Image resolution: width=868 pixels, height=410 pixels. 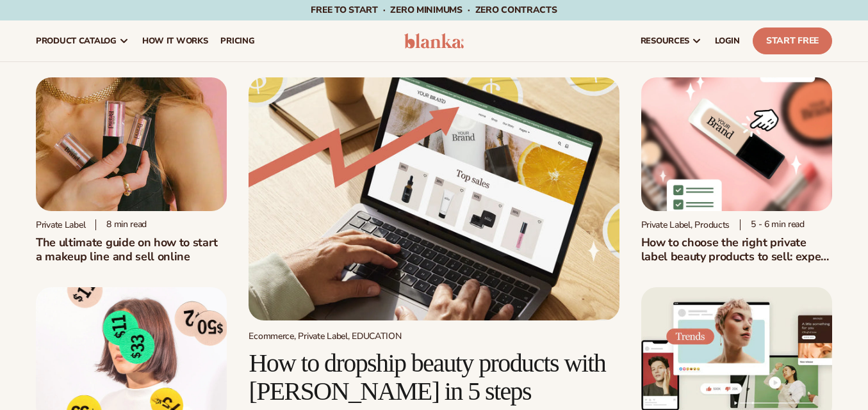 What do you see at coordinates (237, 41) in the screenshot?
I see `a: pricing` at bounding box center [237, 41].